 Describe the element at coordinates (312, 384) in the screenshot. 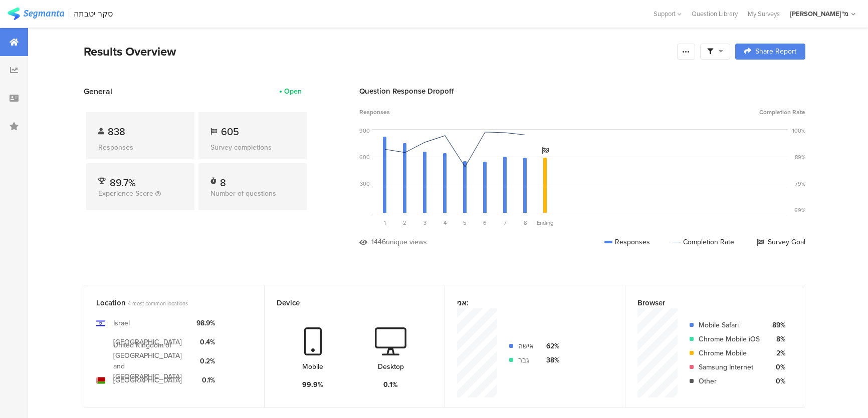

I see `div: 99.9%` at that location.